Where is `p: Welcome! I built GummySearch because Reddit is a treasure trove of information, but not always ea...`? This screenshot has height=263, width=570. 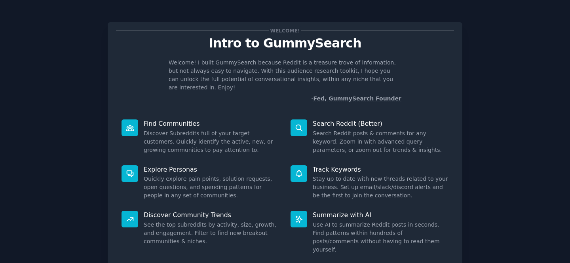
p: Welcome! I built GummySearch because Reddit is a treasure trove of information, but not always ea... is located at coordinates (285, 75).